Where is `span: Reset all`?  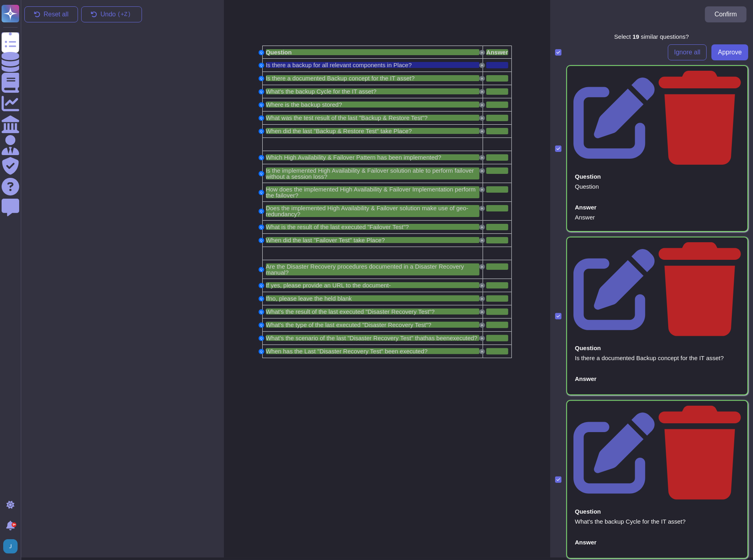
span: Reset all is located at coordinates (56, 14).